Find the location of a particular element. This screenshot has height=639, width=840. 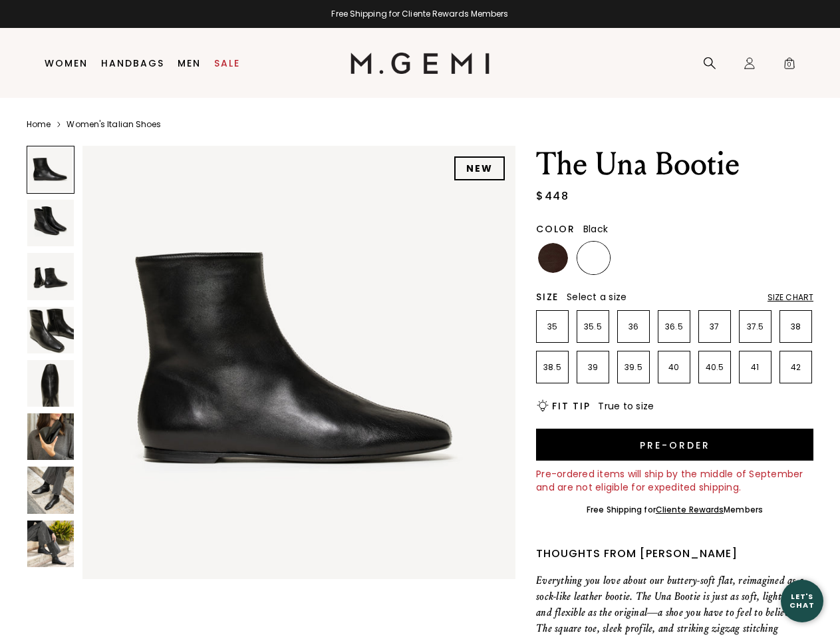

span: Select a size is located at coordinates (597, 297).